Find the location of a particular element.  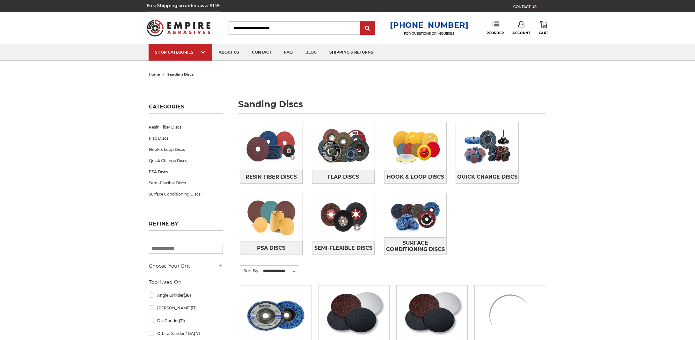

a: Cart is located at coordinates (543, 28).